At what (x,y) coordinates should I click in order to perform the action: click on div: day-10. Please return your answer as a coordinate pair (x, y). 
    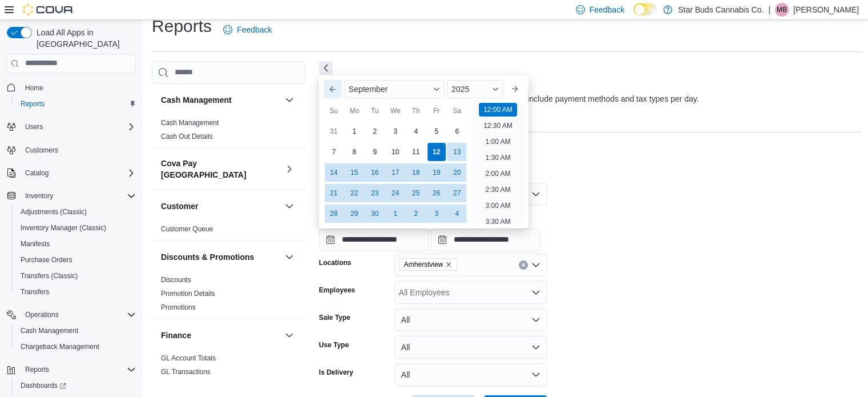
    Looking at the image, I should click on (395, 152).